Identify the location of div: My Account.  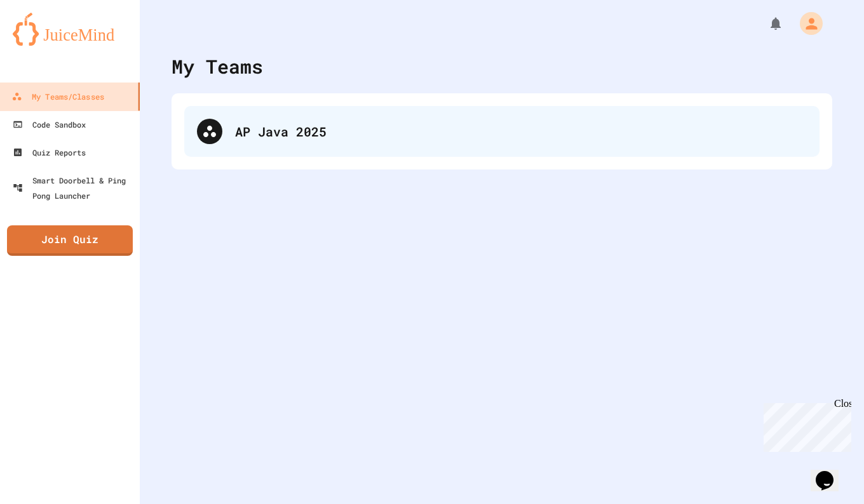
(806, 23).